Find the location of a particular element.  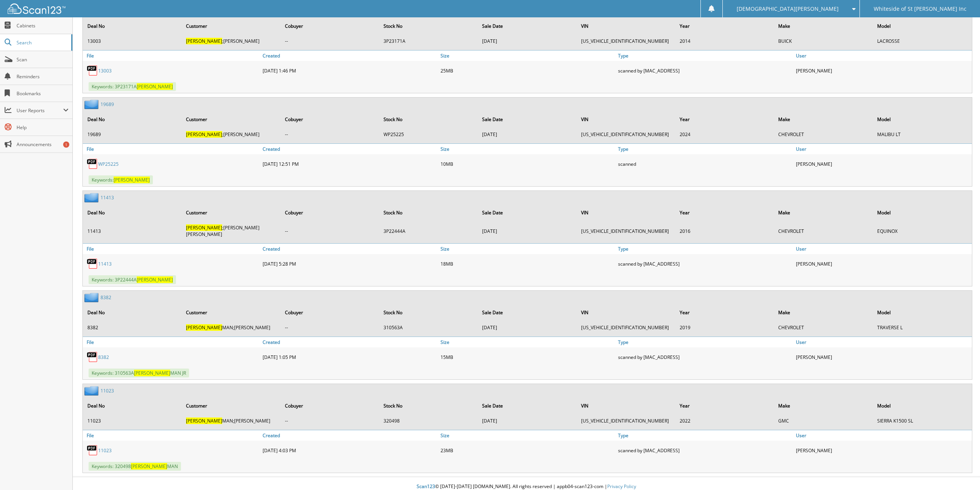

td: WP25225 is located at coordinates (429, 134).